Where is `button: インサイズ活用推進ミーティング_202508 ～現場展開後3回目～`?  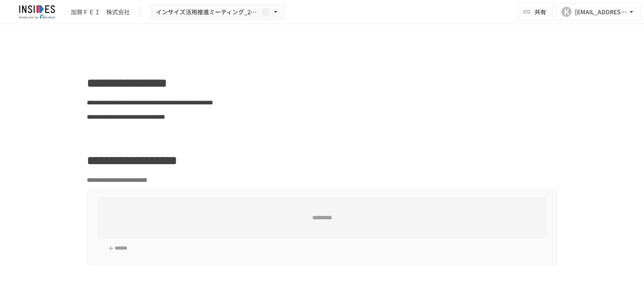
button: インサイズ活用推進ミーティング_202508 ～現場展開後3回目～ is located at coordinates (218, 12).